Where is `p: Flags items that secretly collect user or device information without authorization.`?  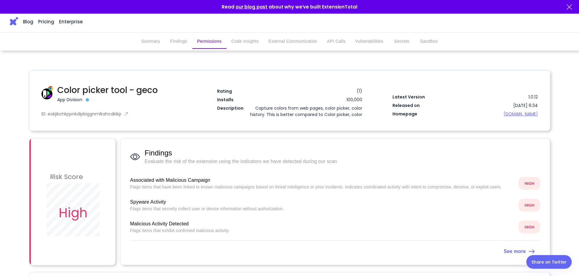
p: Flags items that secretly collect user or device information without authorization. is located at coordinates (322, 209).